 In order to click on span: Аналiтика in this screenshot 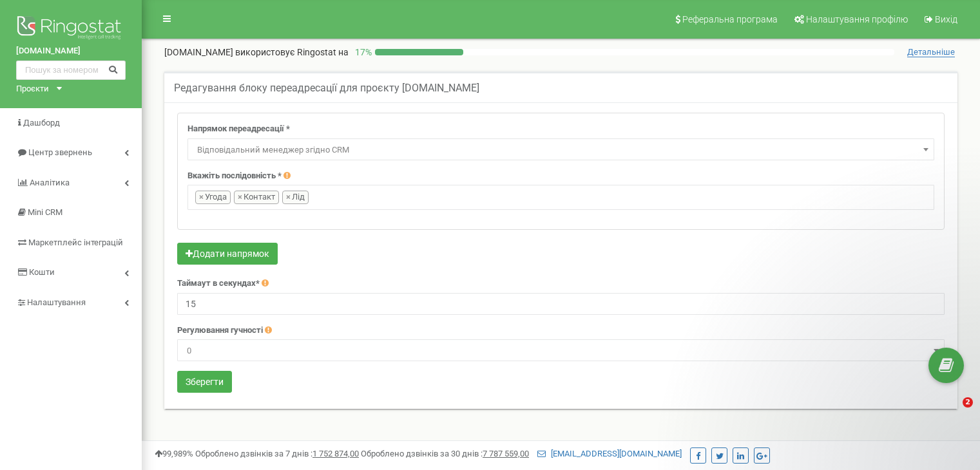, I will do `click(49, 182)`.